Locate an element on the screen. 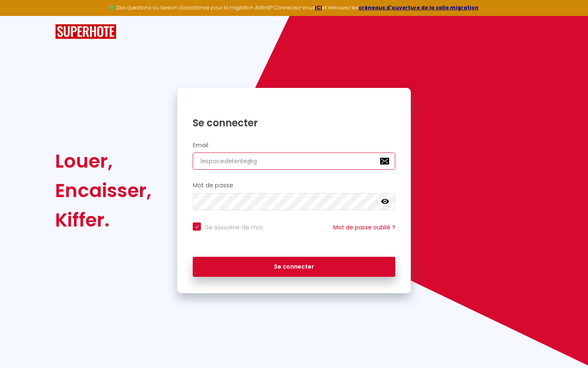  h2: Email is located at coordinates (294, 145).